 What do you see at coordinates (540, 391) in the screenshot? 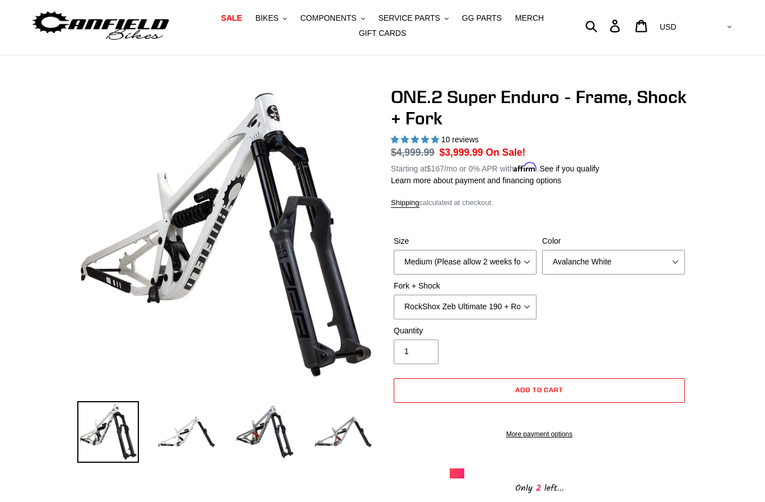
I see `button: Add to cart` at bounding box center [540, 391].